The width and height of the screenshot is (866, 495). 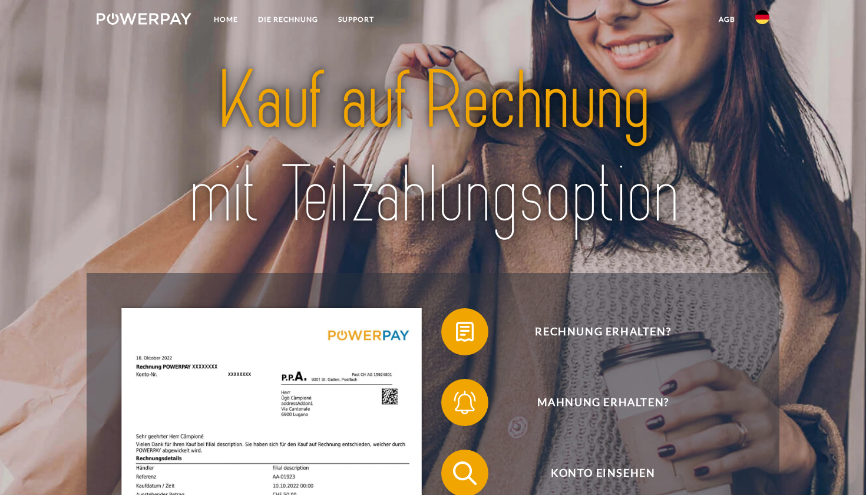 What do you see at coordinates (594, 402) in the screenshot?
I see `a: Mahnung erhalten?` at bounding box center [594, 402].